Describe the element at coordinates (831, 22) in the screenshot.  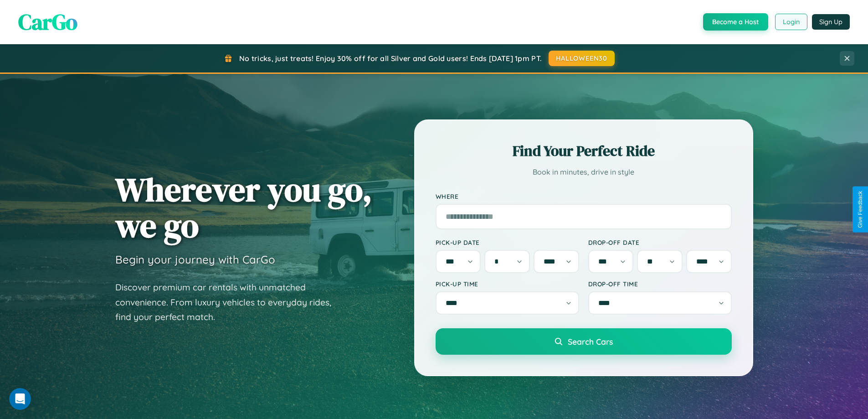
I see `button: Sign Up` at that location.